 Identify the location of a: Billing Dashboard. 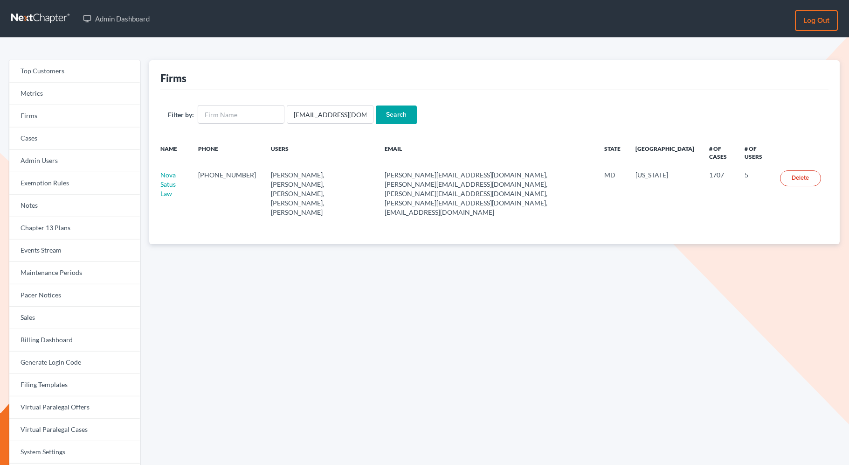
(75, 340).